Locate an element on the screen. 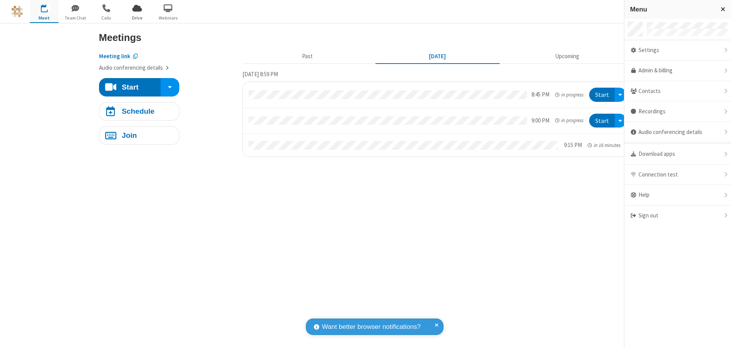 The image size is (731, 348). span: in 16 minutes is located at coordinates (607, 145).